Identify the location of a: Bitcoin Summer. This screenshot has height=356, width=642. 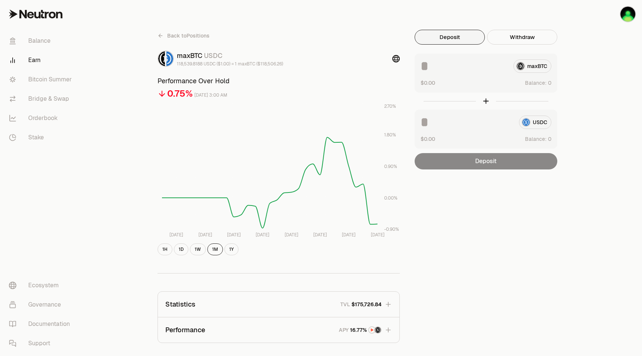
(42, 80).